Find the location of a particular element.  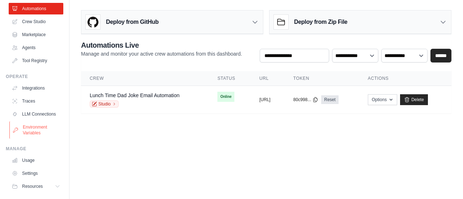

a: Environment Variables is located at coordinates (37, 130).